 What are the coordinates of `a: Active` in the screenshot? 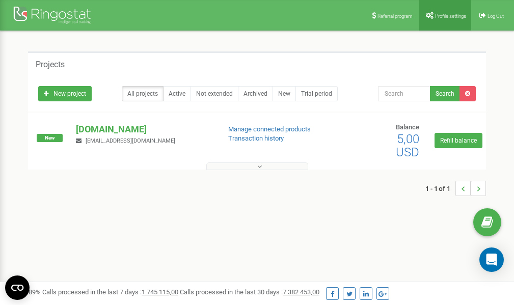 It's located at (177, 94).